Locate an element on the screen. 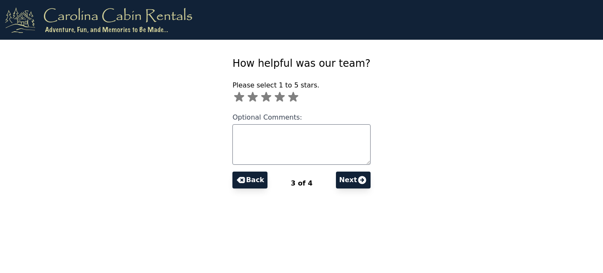 Image resolution: width=603 pixels, height=273 pixels. span: Optional Comments: is located at coordinates (267, 117).